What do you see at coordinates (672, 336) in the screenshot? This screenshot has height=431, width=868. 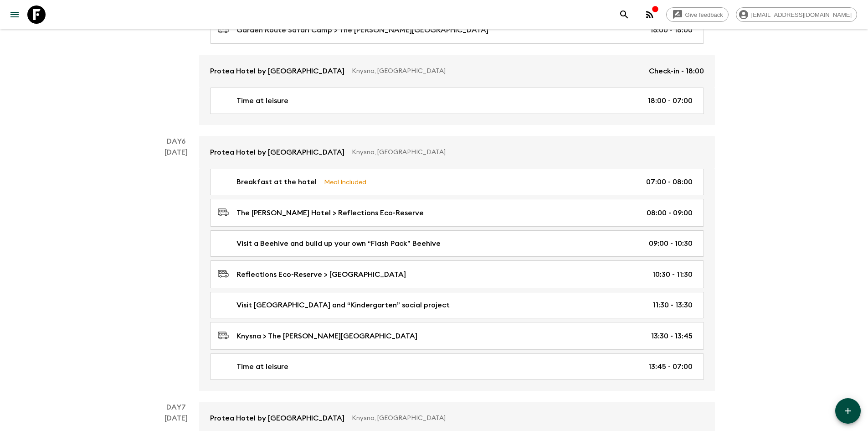 I see `p: 13:30 - 13:45` at bounding box center [672, 336].